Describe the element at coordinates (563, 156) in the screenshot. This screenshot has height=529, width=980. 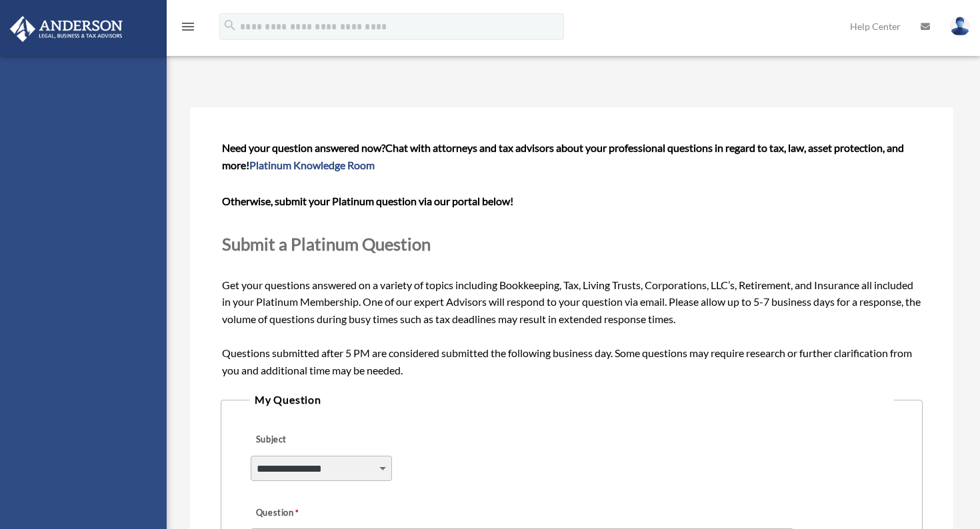
I see `span: Chat with attorneys and tax advisors about your professional questions in regard to tax, law, ass...` at that location.